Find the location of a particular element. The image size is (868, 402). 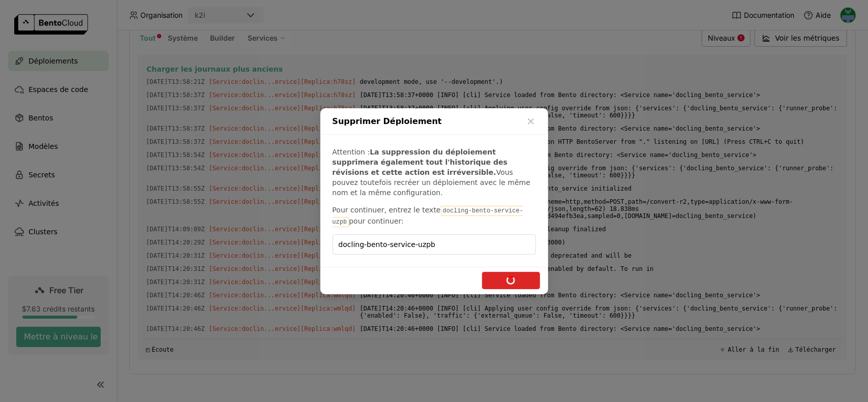

b: La suppression du déploiement supprimera également tout l'historique des révisions et cette actio... is located at coordinates (420, 162).